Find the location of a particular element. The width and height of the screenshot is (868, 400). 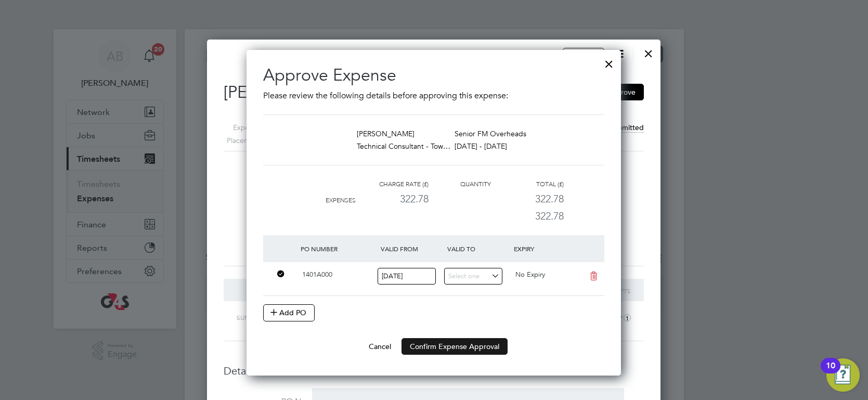

label: Placement ID is located at coordinates (241, 141).